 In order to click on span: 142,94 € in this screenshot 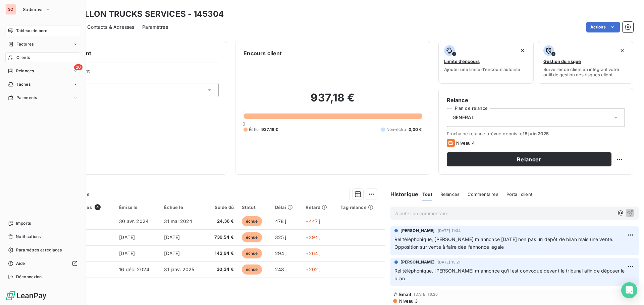, I will do `click(222, 253)`.